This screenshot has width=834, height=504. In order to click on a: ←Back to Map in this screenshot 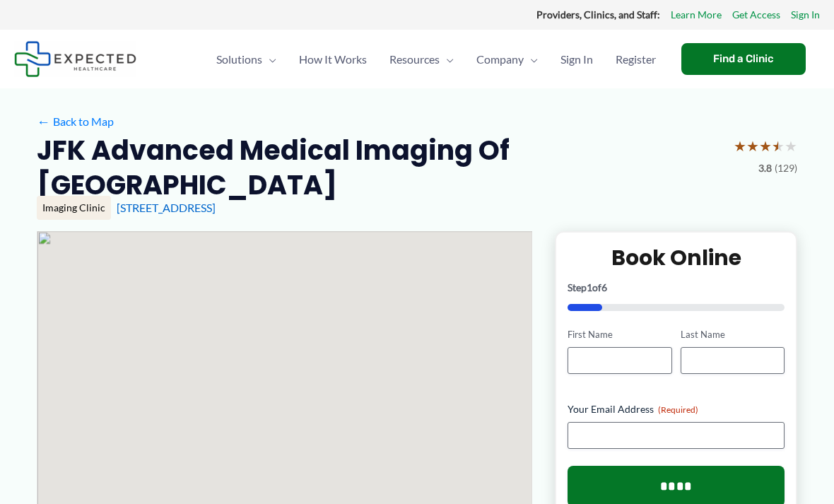, I will do `click(75, 122)`.